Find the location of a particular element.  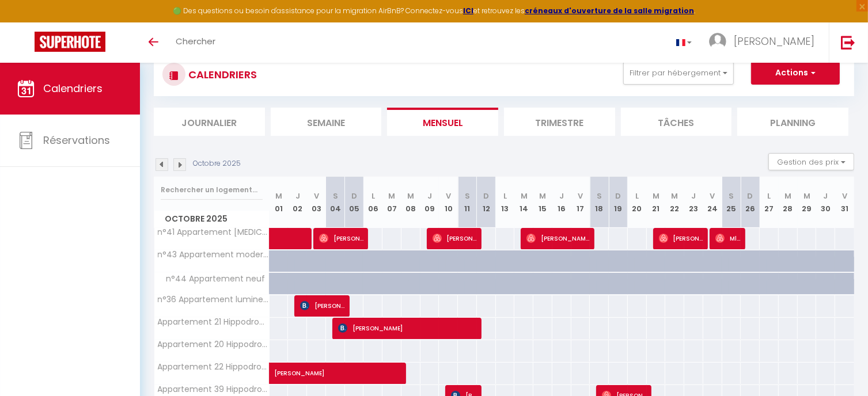

span: Appartement 21 Hippodrome entrée 223 is located at coordinates (213, 322).